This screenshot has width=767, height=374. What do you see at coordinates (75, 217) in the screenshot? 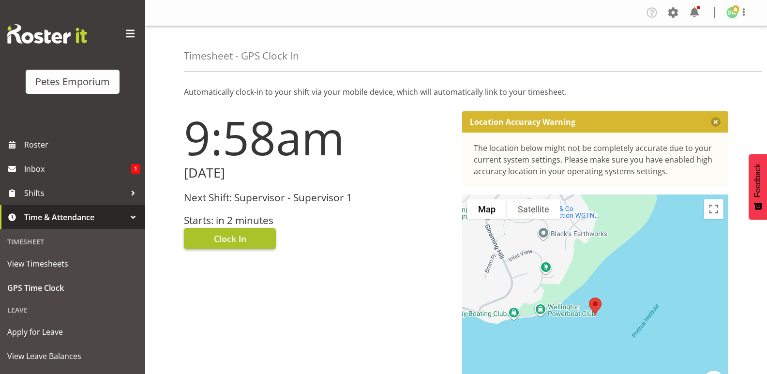
I see `span: Time & Attendance` at bounding box center [75, 217].